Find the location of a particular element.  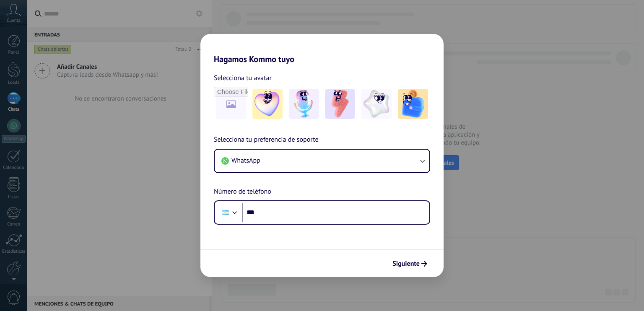

span: WhatsApp is located at coordinates (246, 161).